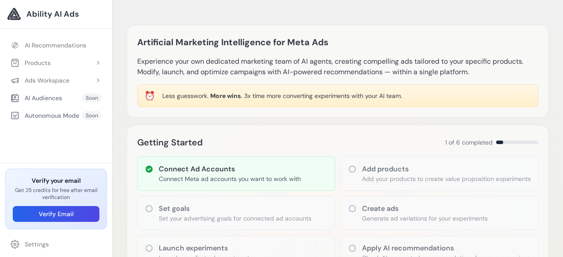 The width and height of the screenshot is (563, 257). What do you see at coordinates (446, 179) in the screenshot?
I see `p: Add your products to create value proposition experiments` at bounding box center [446, 179].